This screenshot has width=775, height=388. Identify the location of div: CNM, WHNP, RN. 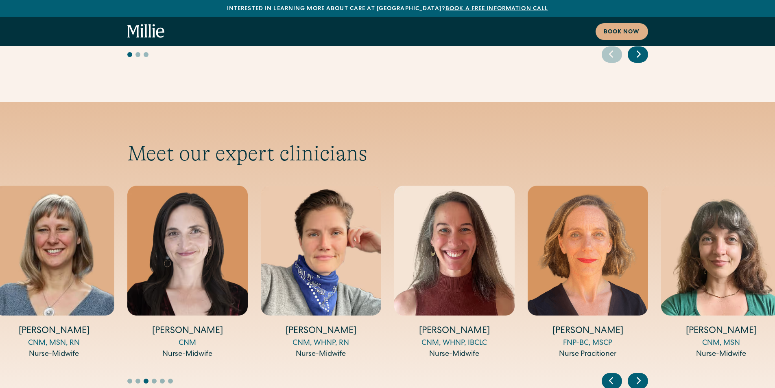
(321, 343).